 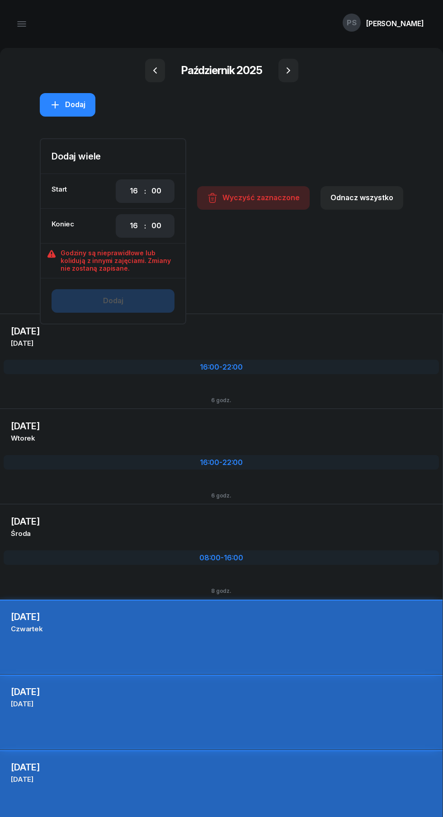 I want to click on button: Wyczyść zaznaczone, so click(x=253, y=198).